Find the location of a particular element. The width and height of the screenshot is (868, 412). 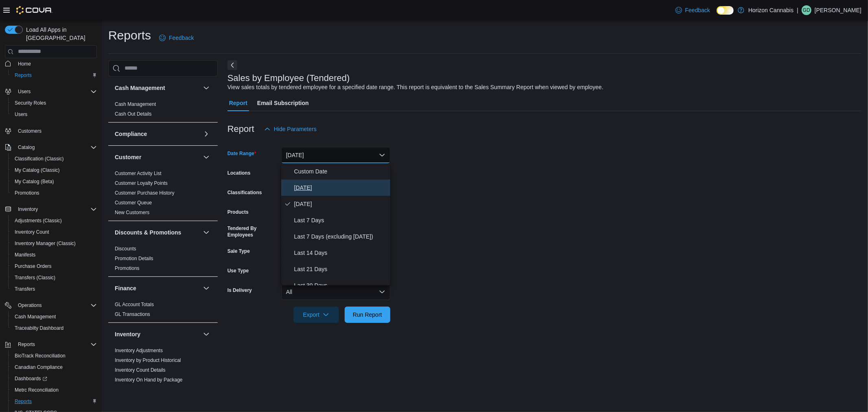

h3: Sales by Employee (Tendered) is located at coordinates (289, 78).